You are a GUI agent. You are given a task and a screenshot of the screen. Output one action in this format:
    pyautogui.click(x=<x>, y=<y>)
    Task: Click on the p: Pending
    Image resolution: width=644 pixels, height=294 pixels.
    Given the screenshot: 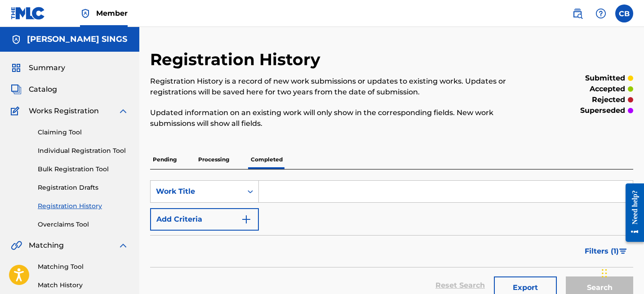 What is the action you would take?
    pyautogui.click(x=165, y=160)
    